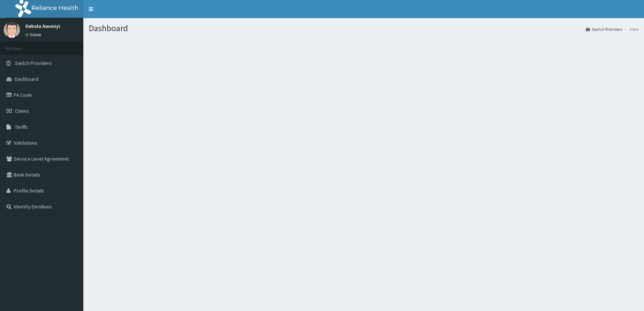 This screenshot has width=644, height=311. Describe the element at coordinates (27, 79) in the screenshot. I see `span: Dashboard` at that location.